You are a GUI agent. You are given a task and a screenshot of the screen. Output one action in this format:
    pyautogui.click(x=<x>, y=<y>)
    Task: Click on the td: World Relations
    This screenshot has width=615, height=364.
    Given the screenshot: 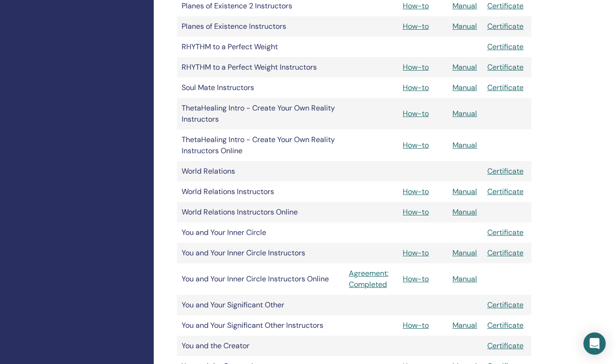 What is the action you would take?
    pyautogui.click(x=261, y=171)
    